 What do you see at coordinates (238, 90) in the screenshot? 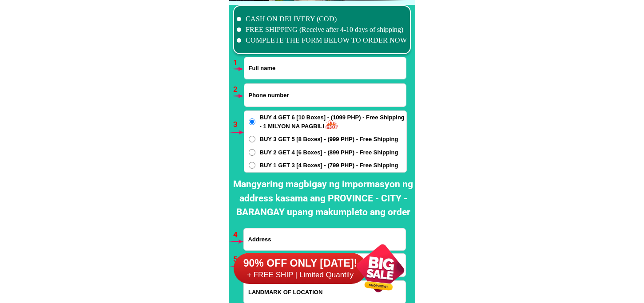
I see `h6: 2` at bounding box center [238, 90].